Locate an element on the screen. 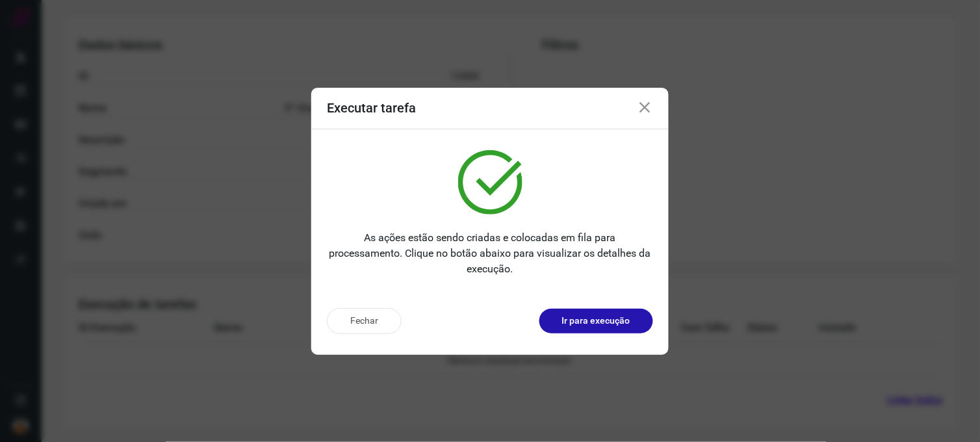 The width and height of the screenshot is (980, 442). button: Ir para execução is located at coordinates (596, 321).